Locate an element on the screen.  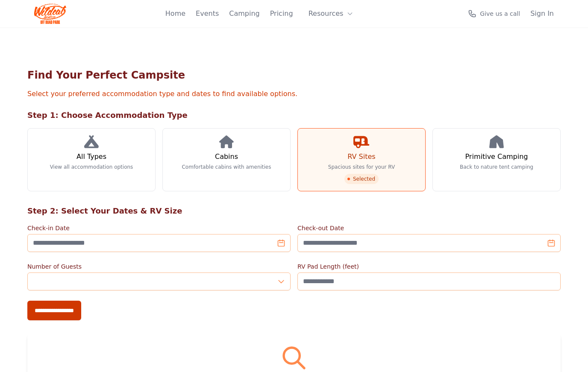
p: Select your preferred accommodation type and dates to find available options. is located at coordinates (294, 94).